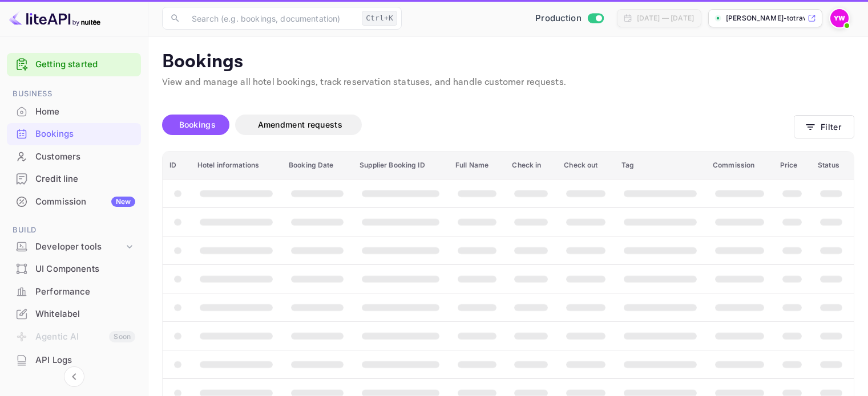  What do you see at coordinates (824, 126) in the screenshot?
I see `button: Filter` at bounding box center [824, 126].